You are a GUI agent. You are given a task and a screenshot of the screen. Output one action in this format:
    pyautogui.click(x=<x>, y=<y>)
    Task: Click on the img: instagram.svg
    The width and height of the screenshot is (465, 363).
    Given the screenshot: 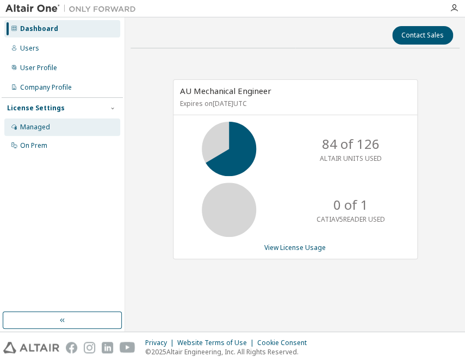 What is the action you would take?
    pyautogui.click(x=89, y=348)
    